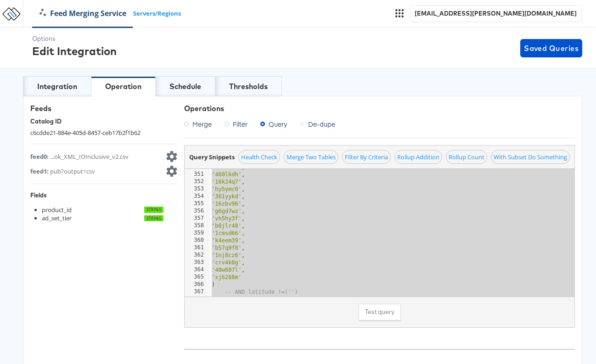  Describe the element at coordinates (367, 157) in the screenshot. I see `a: Filter By Criteria` at that location.